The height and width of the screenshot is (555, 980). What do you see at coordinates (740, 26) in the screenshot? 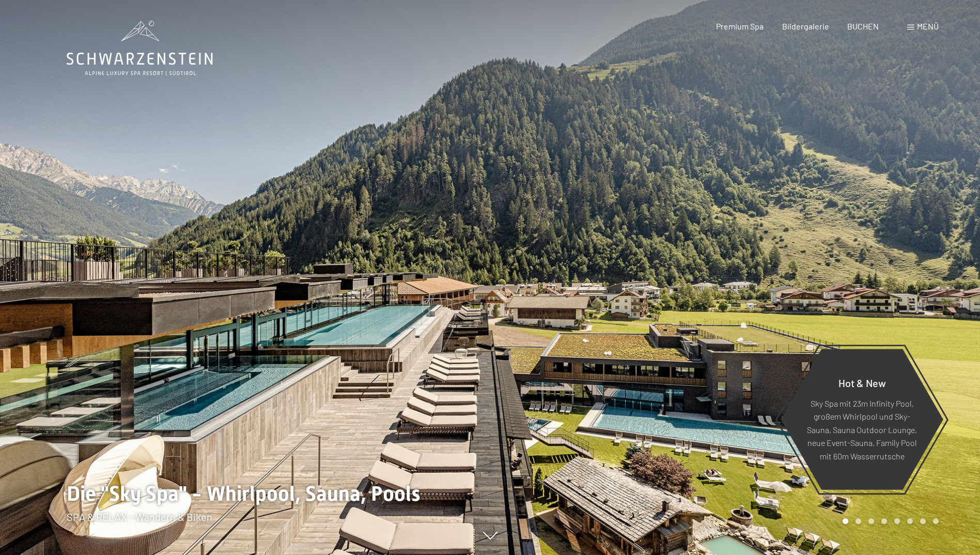
I see `span: Premium Spa` at bounding box center [740, 26].